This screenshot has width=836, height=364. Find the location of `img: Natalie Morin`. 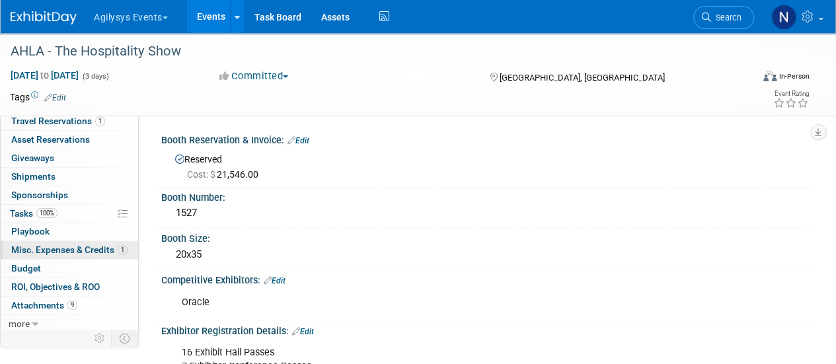

img: Natalie Morin is located at coordinates (784, 17).